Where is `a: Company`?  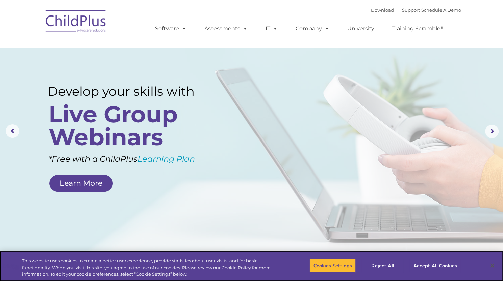 a: Company is located at coordinates (312, 29).